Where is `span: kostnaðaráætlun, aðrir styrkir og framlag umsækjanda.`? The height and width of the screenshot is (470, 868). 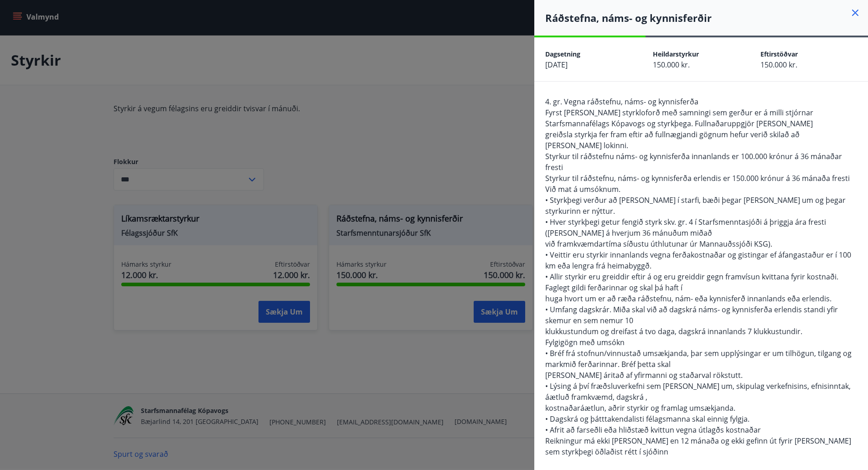 span: kostnaðaráætlun, aðrir styrkir og framlag umsækjanda. is located at coordinates (640, 408).